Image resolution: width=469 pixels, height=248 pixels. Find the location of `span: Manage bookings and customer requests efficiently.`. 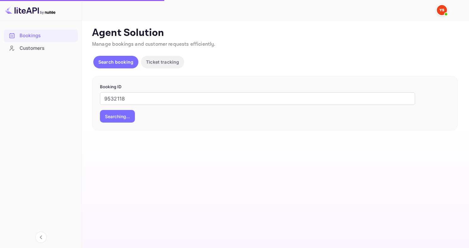

span: Manage bookings and customer requests efficiently. is located at coordinates (154, 44).